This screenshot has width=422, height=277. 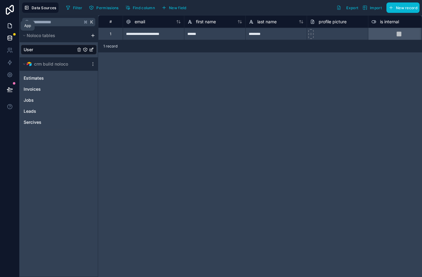 I want to click on button: New record, so click(x=403, y=8).